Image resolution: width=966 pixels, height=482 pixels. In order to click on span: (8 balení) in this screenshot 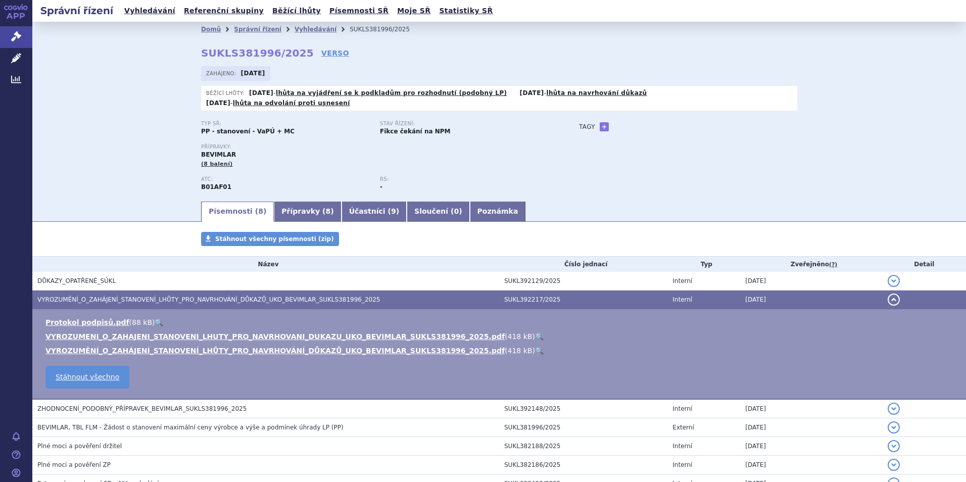, I will do `click(217, 164)`.